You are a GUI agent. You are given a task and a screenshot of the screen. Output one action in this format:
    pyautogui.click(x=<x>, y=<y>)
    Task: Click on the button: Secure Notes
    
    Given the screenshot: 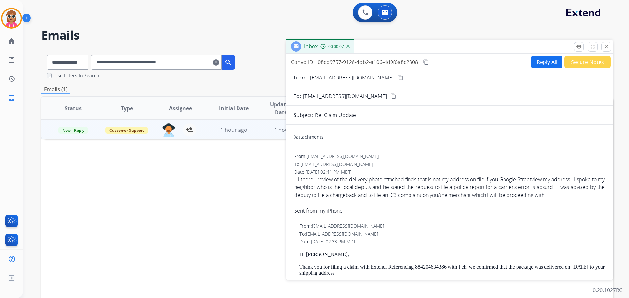 What is the action you would take?
    pyautogui.click(x=587, y=62)
    